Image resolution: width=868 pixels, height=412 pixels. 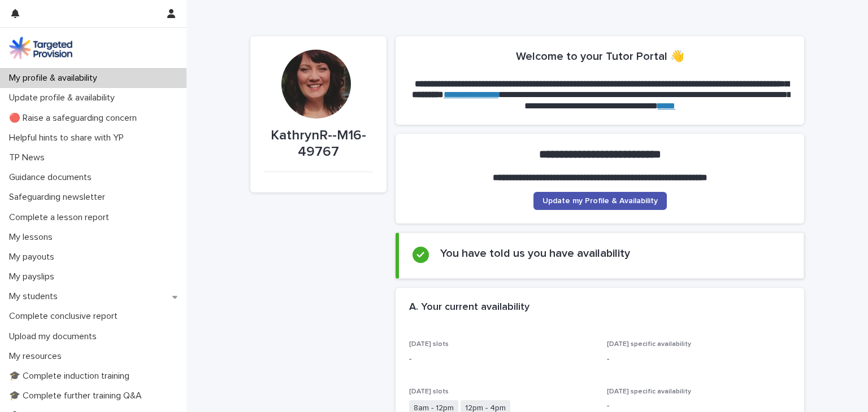 What do you see at coordinates (55, 336) in the screenshot?
I see `p: Upload my documents` at bounding box center [55, 336].